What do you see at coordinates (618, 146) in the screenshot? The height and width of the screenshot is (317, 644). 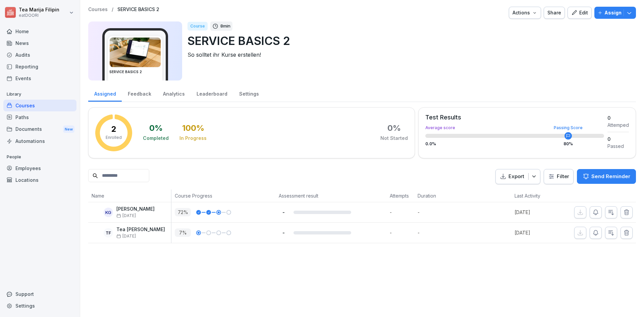 I see `div: Passed` at bounding box center [618, 146].